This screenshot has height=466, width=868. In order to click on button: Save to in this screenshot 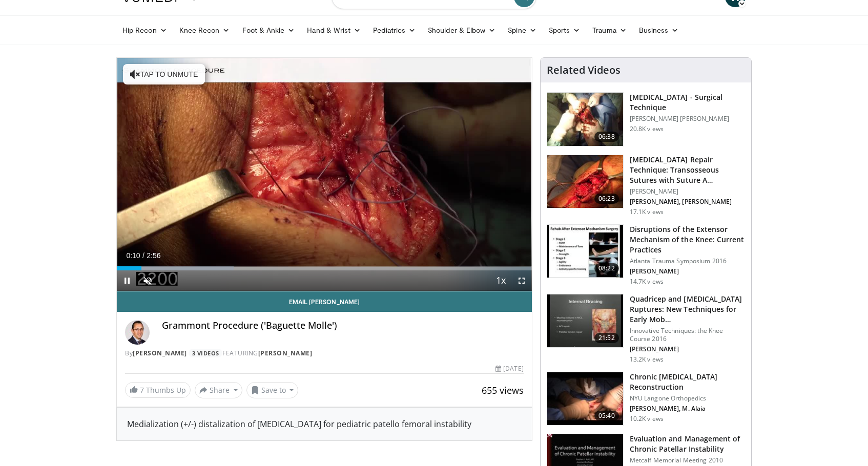, I will do `click(273, 390)`.